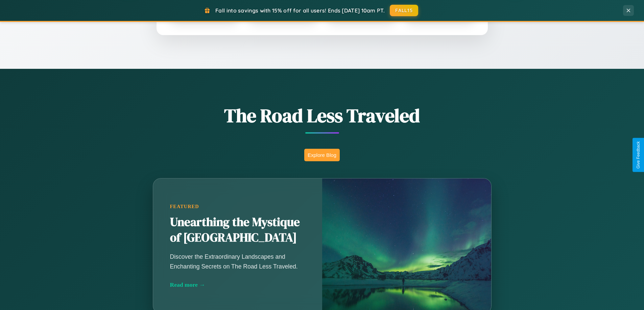 This screenshot has height=310, width=644. What do you see at coordinates (638, 155) in the screenshot?
I see `div: Give Feedback` at bounding box center [638, 155].